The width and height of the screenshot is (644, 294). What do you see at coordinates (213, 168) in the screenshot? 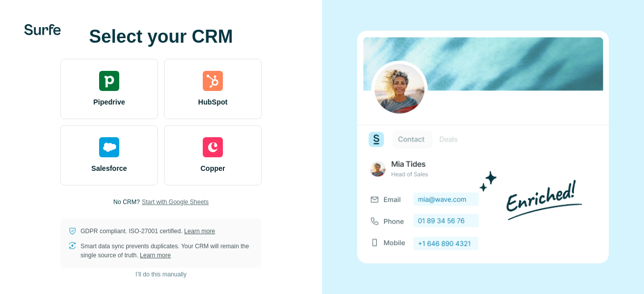
I see `span: Copper` at bounding box center [213, 168].